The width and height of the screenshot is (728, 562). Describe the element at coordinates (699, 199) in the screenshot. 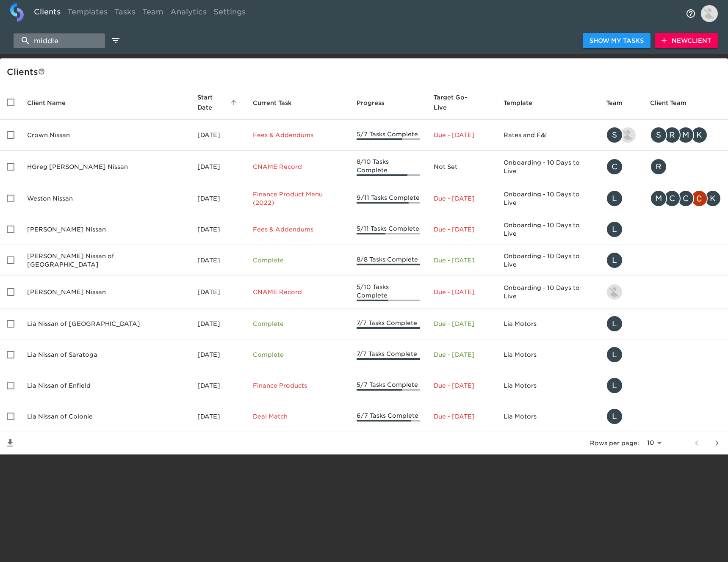

I see `img: christopher.mccarthy@roadster.com` at that location.